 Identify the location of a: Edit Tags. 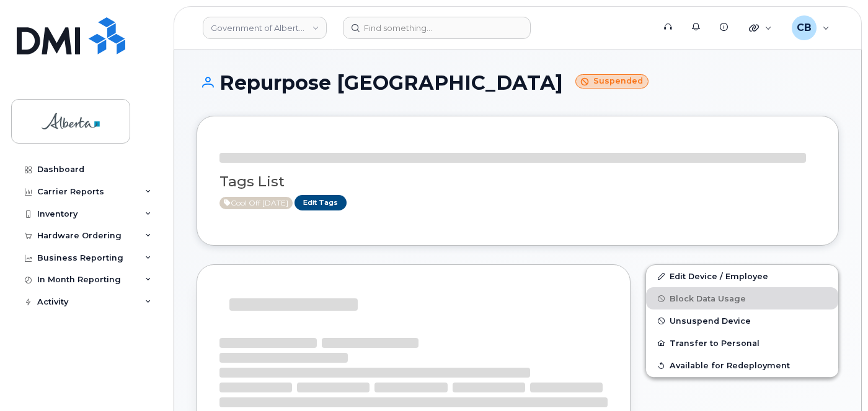
(321, 203).